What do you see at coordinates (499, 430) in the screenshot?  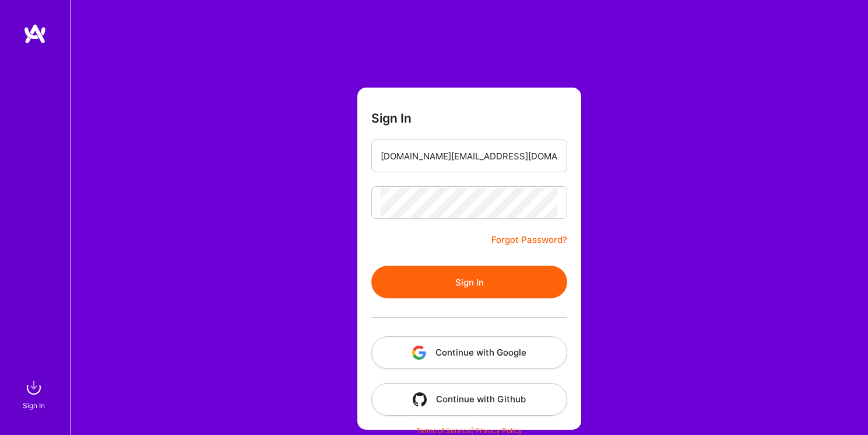 I see `a: Privacy Policy` at bounding box center [499, 430].